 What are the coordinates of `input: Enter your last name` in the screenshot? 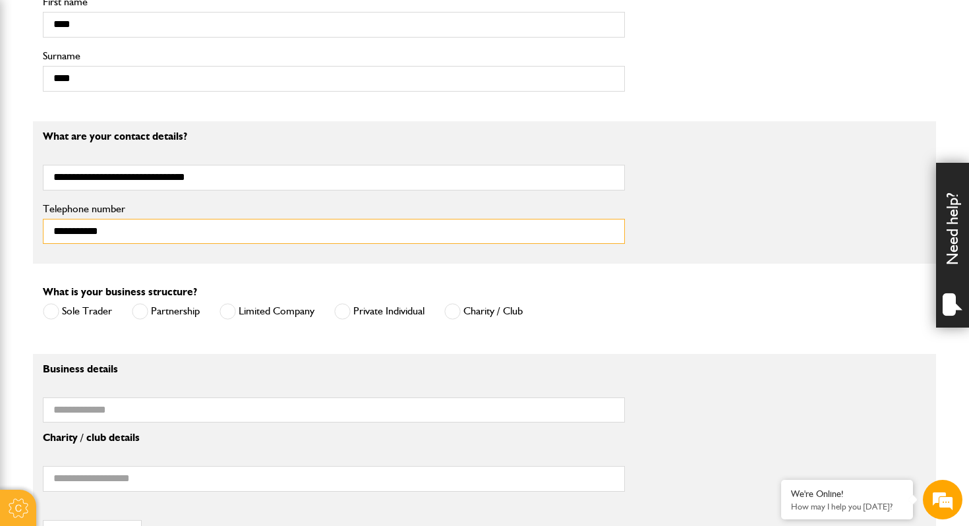 It's located at (129, 136).